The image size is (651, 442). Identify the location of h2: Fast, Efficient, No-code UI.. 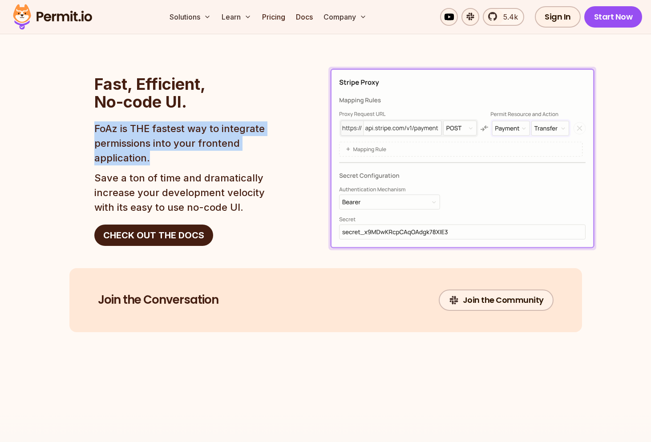
(194, 93).